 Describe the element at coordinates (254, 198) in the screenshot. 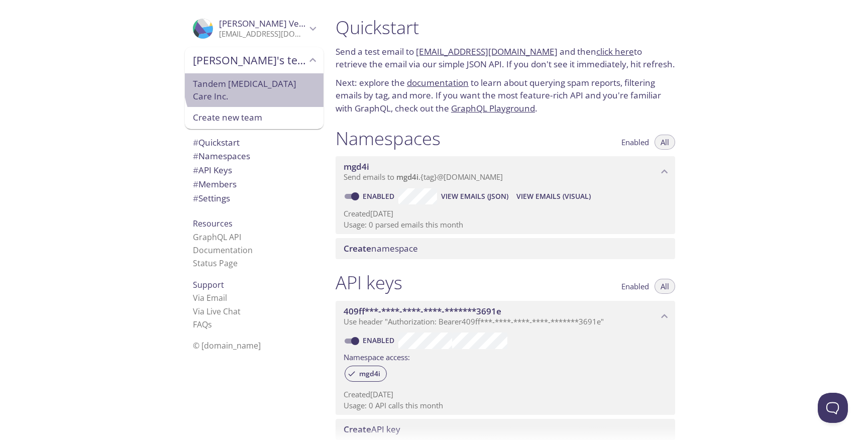

I see `div: Team Settings` at that location.